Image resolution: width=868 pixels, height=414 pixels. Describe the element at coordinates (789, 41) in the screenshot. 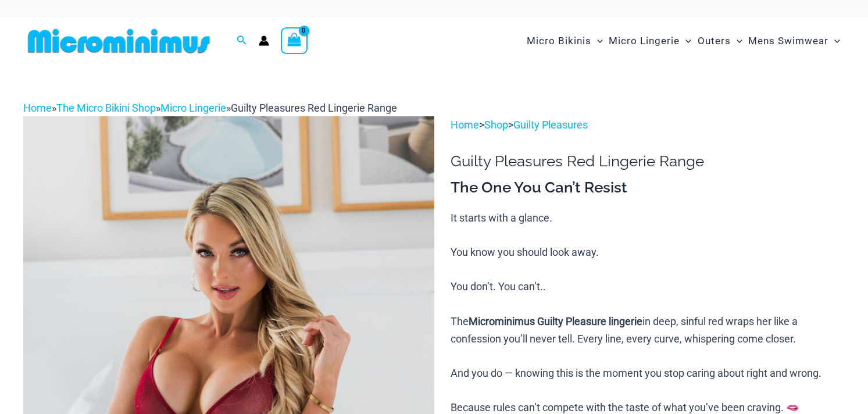

I see `span: Mens Swimwear` at that location.